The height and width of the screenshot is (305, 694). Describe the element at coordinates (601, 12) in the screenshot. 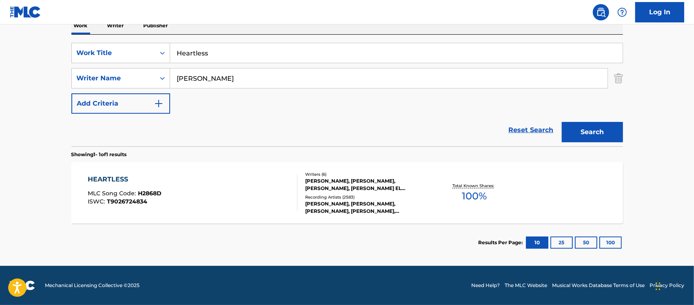

I see `img: search` at that location.